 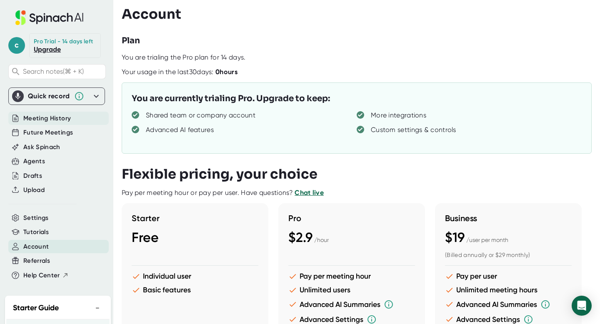 I want to click on span: Help Center, so click(x=42, y=276).